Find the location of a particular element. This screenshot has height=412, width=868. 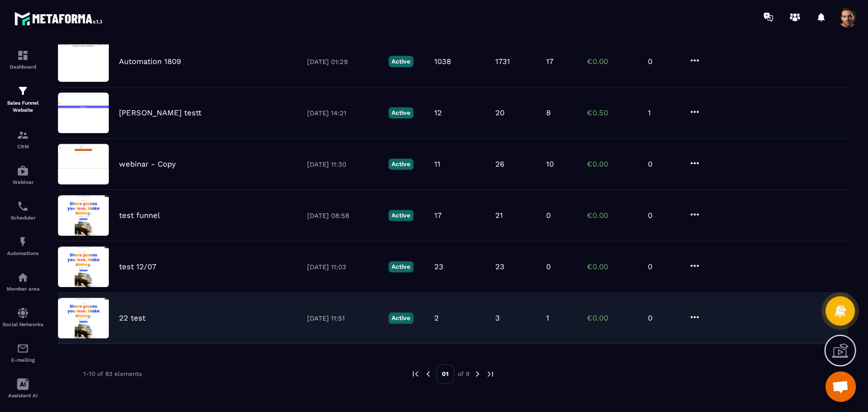

p: Automation 1809 is located at coordinates (150, 62).